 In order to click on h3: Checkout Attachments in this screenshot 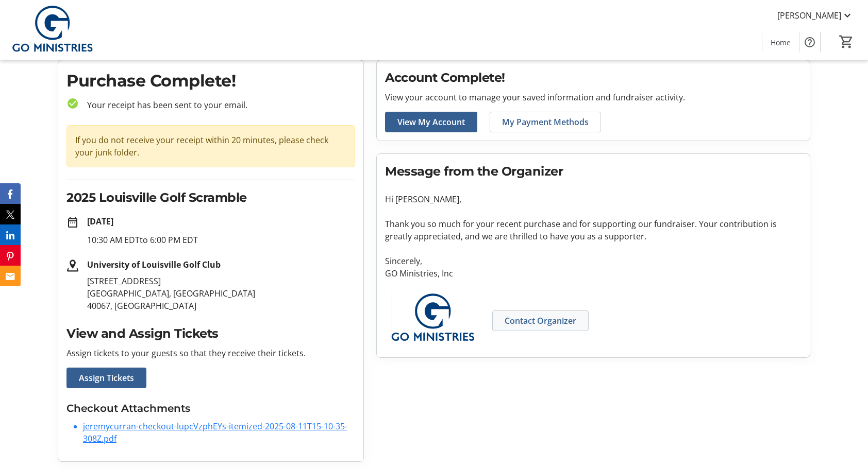, I will do `click(211, 408)`.